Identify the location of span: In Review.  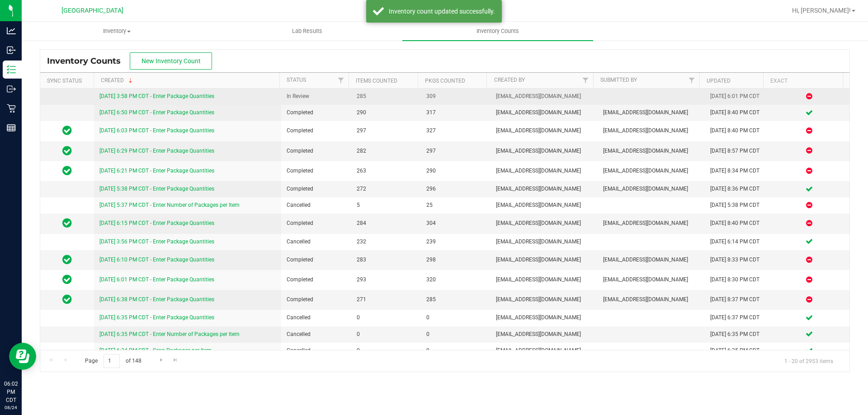
(315, 96).